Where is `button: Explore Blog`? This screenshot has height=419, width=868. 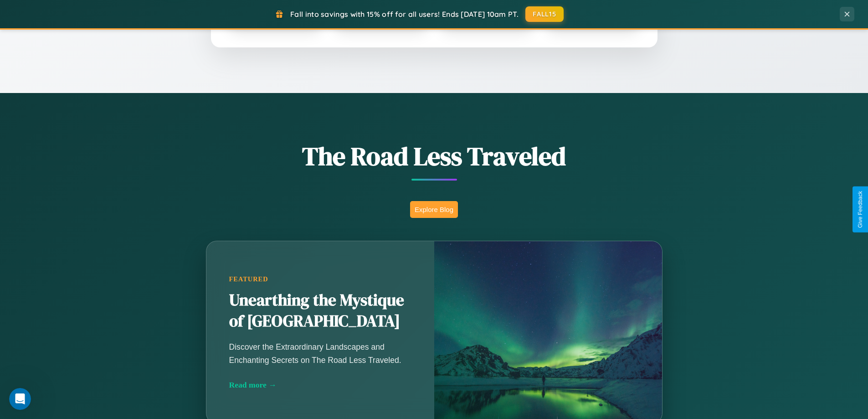
button: Explore Blog is located at coordinates (434, 210).